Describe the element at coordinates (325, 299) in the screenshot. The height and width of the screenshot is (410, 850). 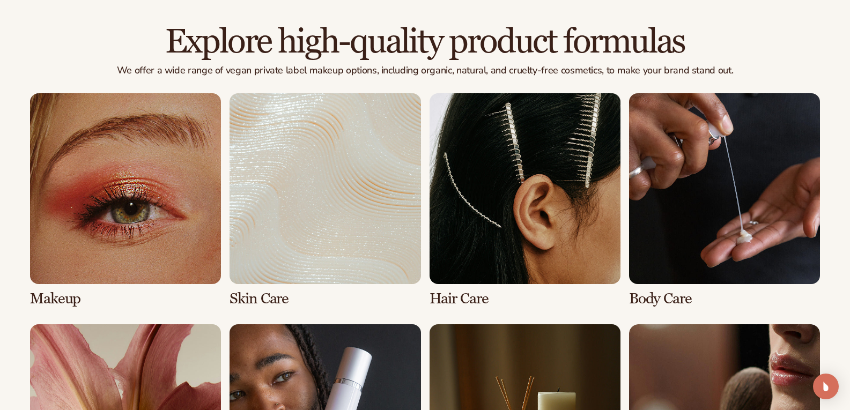
I see `h3: Skin Care` at that location.